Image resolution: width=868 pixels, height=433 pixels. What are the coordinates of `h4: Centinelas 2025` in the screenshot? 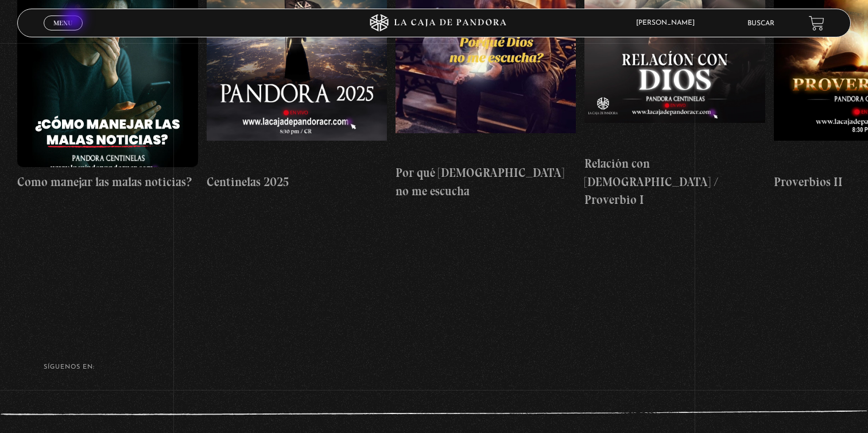 It's located at (297, 182).